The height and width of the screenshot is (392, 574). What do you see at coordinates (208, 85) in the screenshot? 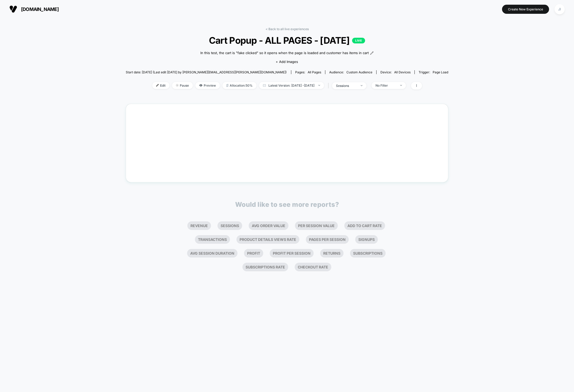
I see `span: Preview` at bounding box center [208, 85].